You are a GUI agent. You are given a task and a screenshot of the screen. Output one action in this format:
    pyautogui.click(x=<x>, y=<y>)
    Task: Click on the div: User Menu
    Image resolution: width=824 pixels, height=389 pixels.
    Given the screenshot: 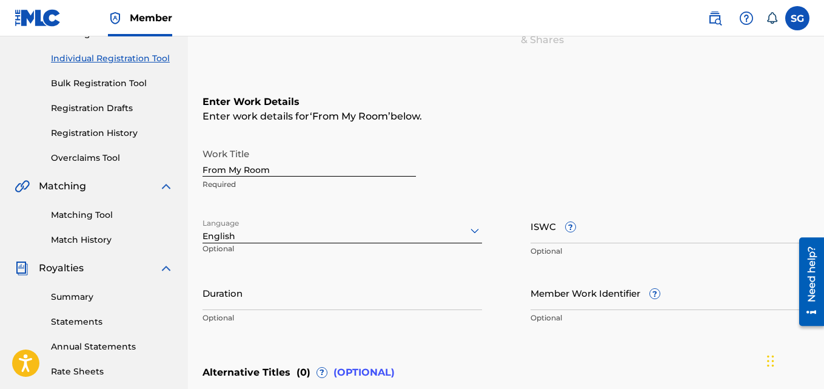 What is the action you would take?
    pyautogui.click(x=798, y=18)
    